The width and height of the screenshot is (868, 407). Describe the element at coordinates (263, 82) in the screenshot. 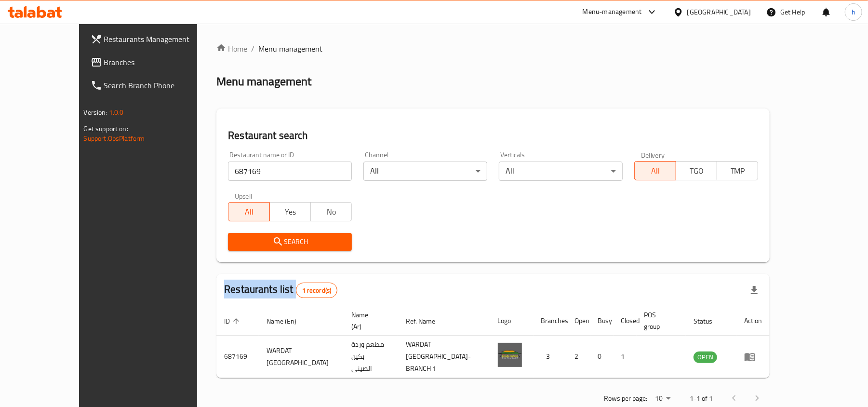

I see `h2: Menu management` at that location.